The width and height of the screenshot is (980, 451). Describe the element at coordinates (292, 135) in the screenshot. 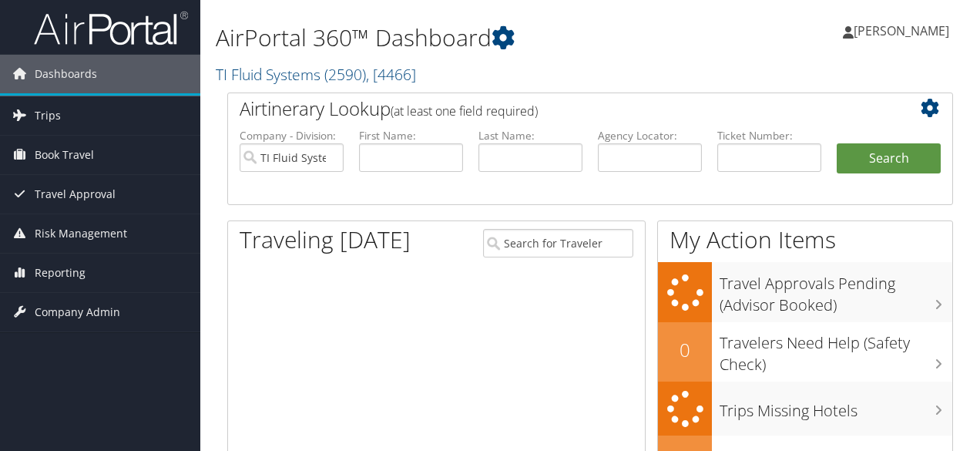

I see `label: Company - Division:` at that location.